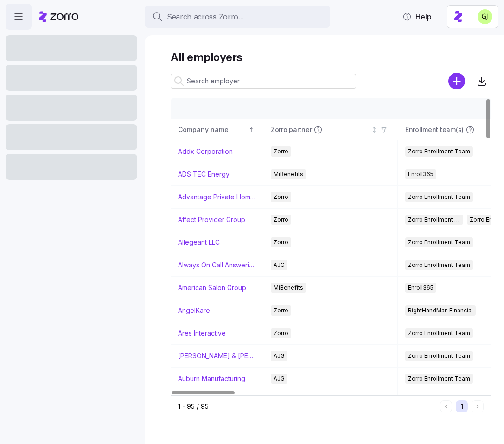  What do you see at coordinates (212, 378) in the screenshot?
I see `a: Auburn Manufacturing` at bounding box center [212, 378].